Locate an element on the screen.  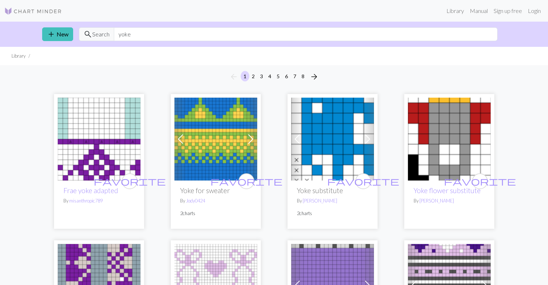
span: Search is located at coordinates (101, 34).